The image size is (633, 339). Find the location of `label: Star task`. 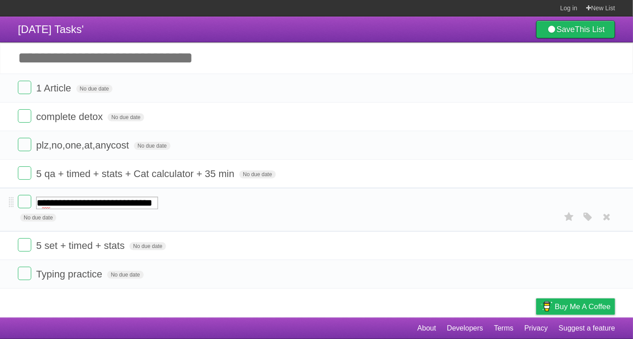

label: Star task is located at coordinates (569, 217).